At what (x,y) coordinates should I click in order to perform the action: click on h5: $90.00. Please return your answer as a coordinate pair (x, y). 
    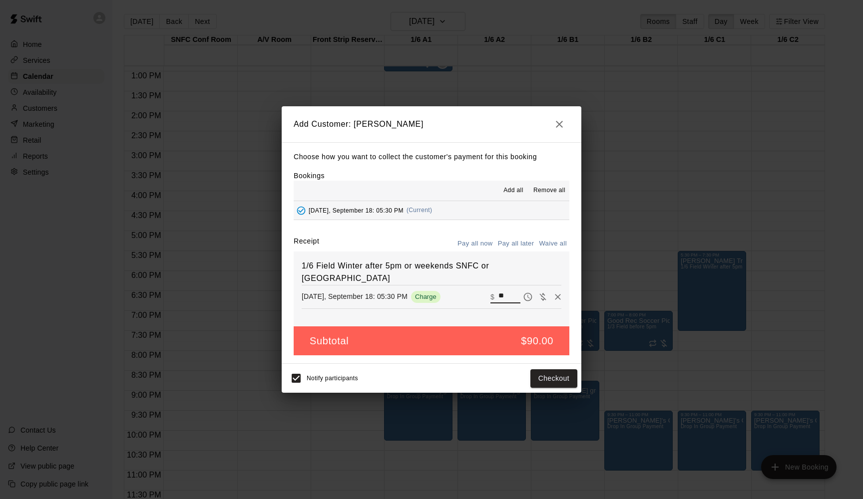
    Looking at the image, I should click on (537, 341).